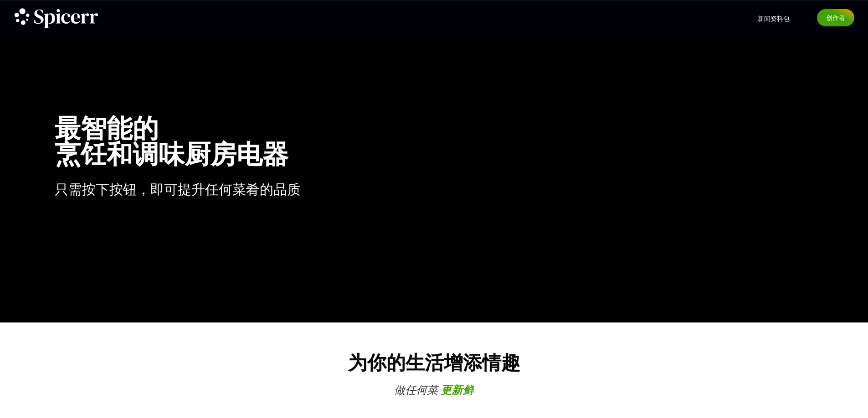 This screenshot has height=418, width=868. I want to click on font: 只需按下按钮，即可提升任何菜肴的品质, so click(177, 191).